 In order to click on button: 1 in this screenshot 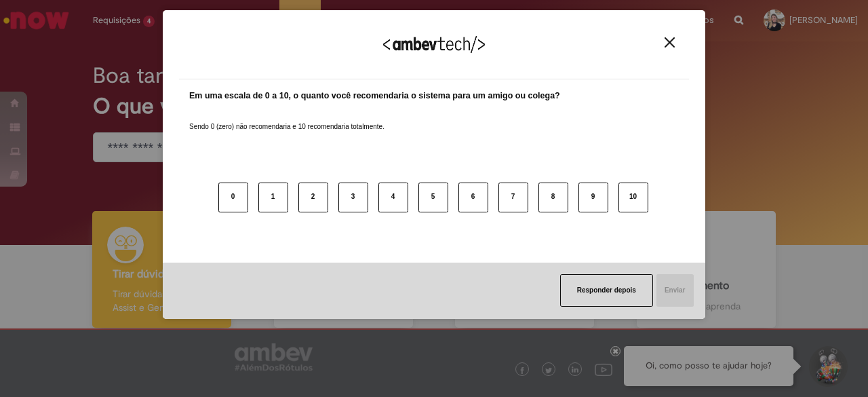, I will do `click(273, 197)`.